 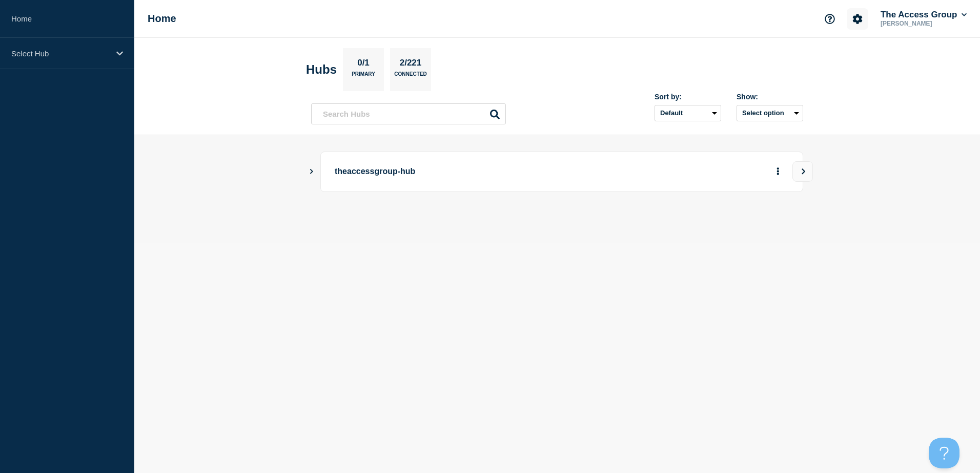 What do you see at coordinates (830, 19) in the screenshot?
I see `button: Support` at bounding box center [830, 19].